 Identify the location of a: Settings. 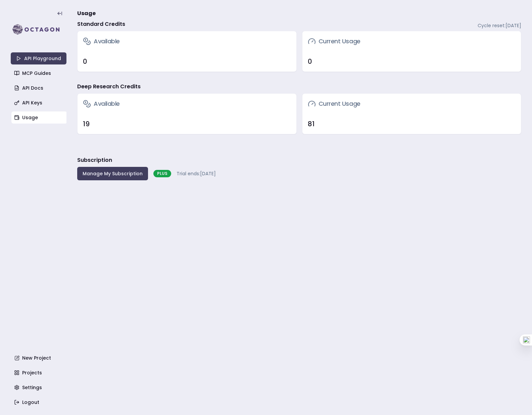
(39, 387).